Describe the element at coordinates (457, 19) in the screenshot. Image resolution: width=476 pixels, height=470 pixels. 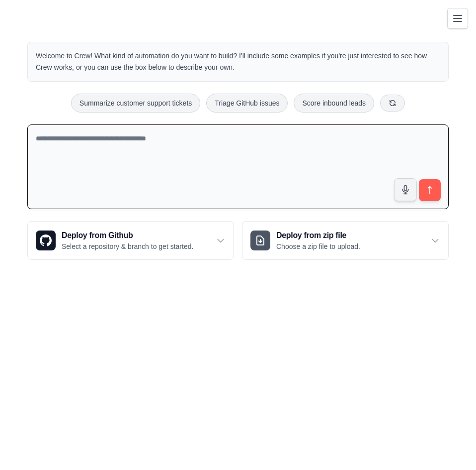
I see `button: Toggle navigation` at that location.